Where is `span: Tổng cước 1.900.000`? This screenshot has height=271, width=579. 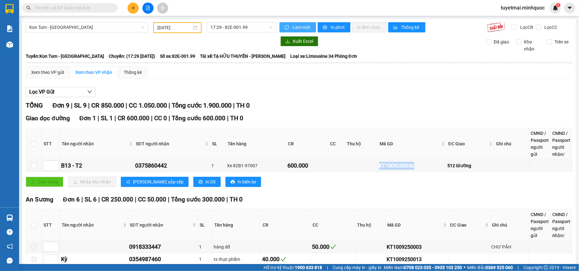 span: Tổng cước 1.900.000 is located at coordinates (202, 106).